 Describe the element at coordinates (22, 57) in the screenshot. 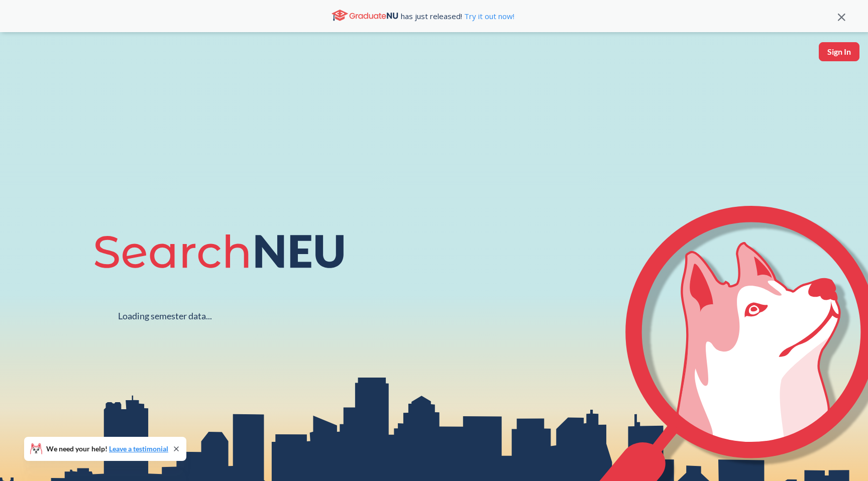

I see `img: sandbox logo` at that location.